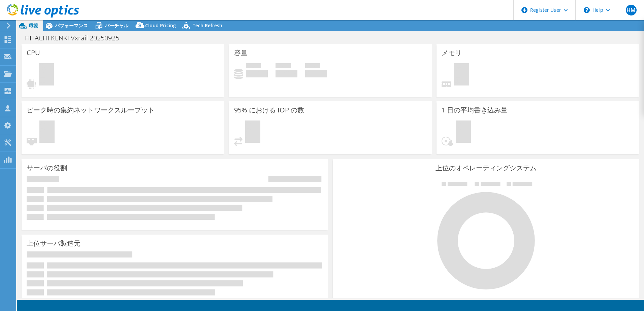 Image resolution: width=644 pixels, height=311 pixels. I want to click on span: 環境, so click(33, 25).